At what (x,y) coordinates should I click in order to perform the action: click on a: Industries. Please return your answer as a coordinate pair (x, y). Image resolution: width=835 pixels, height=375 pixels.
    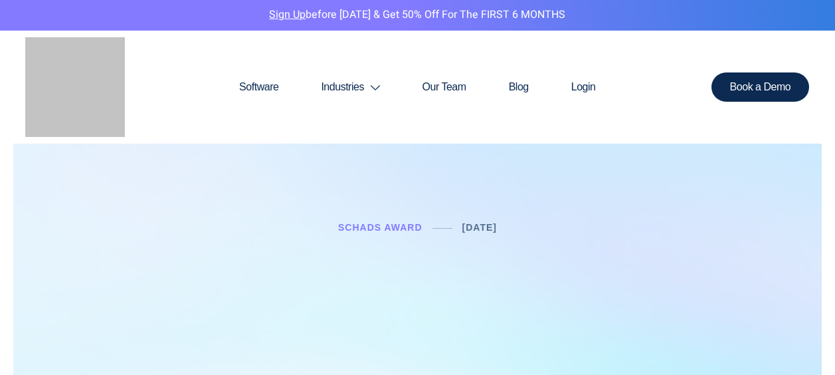
    Looking at the image, I should click on (350, 87).